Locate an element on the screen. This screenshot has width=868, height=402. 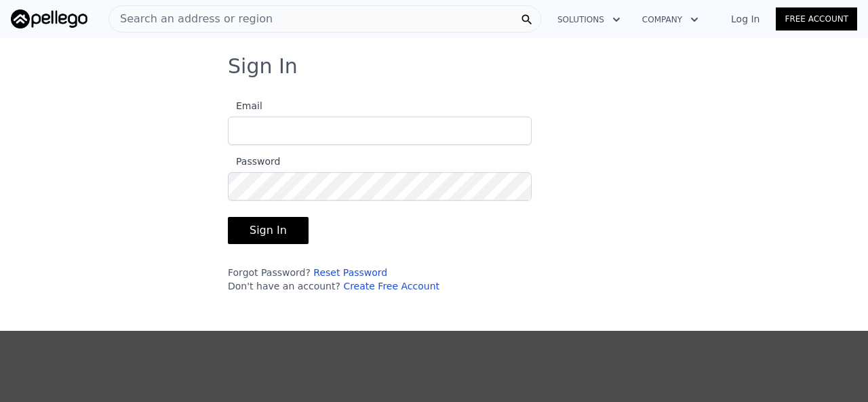
h3: Sign In is located at coordinates (434, 66).